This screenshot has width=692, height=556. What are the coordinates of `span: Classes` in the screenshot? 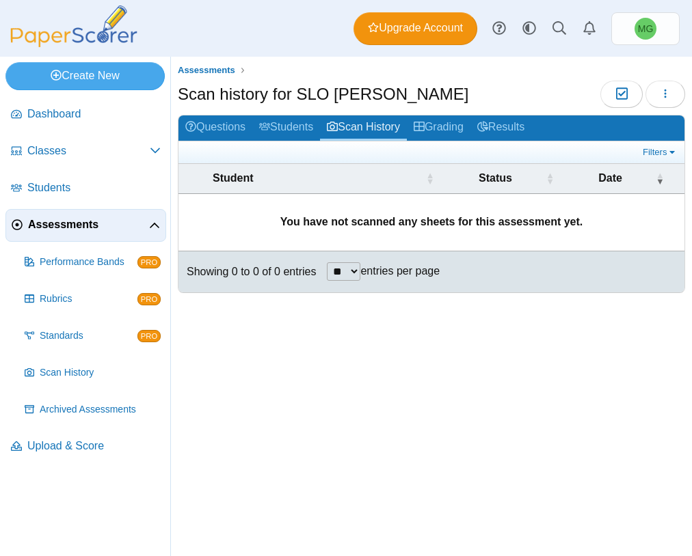 It's located at (88, 151).